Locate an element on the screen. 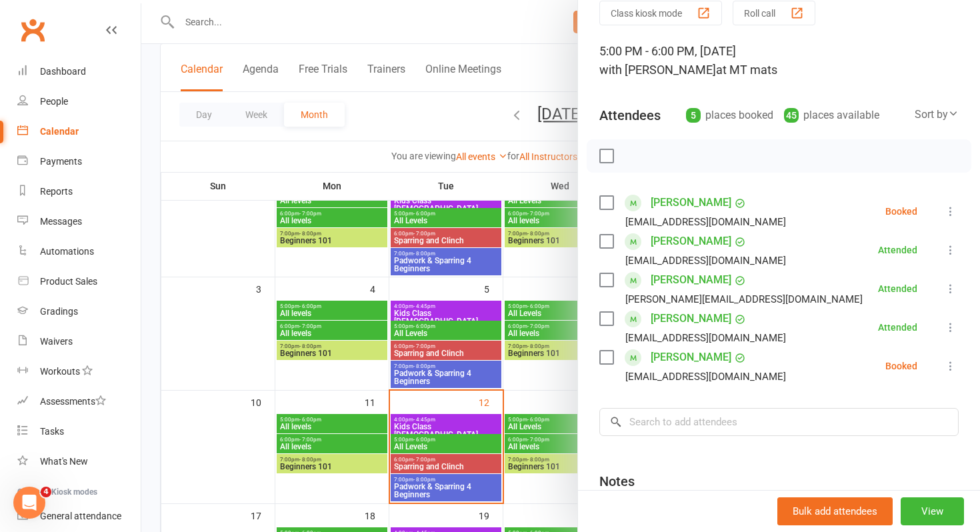 This screenshot has height=532, width=980. div: People is located at coordinates (54, 101).